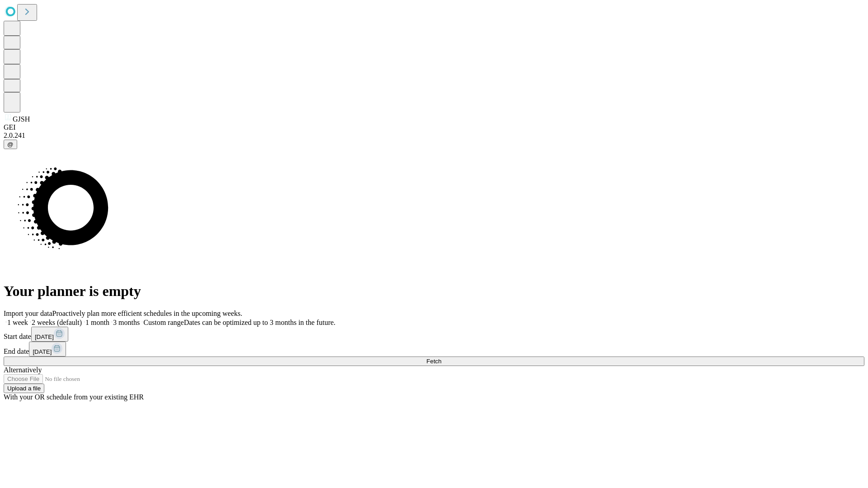 The width and height of the screenshot is (868, 488). Describe the element at coordinates (24, 388) in the screenshot. I see `button: Upload a file` at that location.